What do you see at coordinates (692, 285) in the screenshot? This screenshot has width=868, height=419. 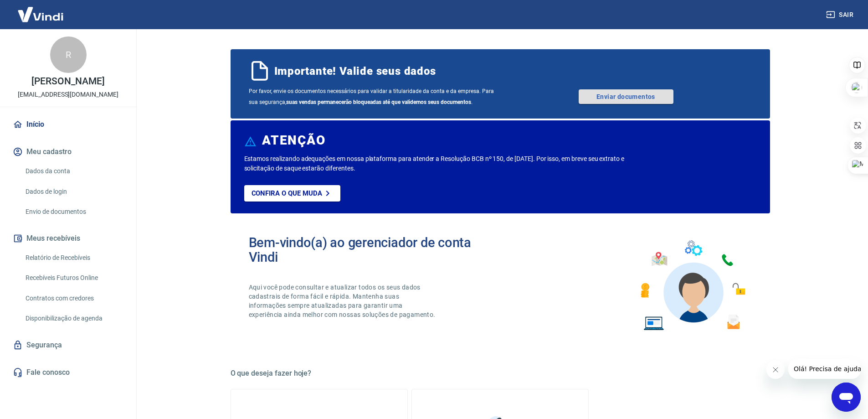 I see `img: Imagem de um avatar masculino com diversos icones exemplificando as funcionalidades do gerenciado...` at bounding box center [692, 285].